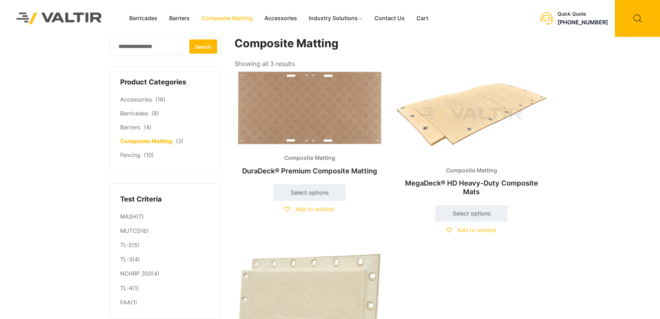 This screenshot has height=319, width=660. I want to click on li: (5), so click(165, 245).